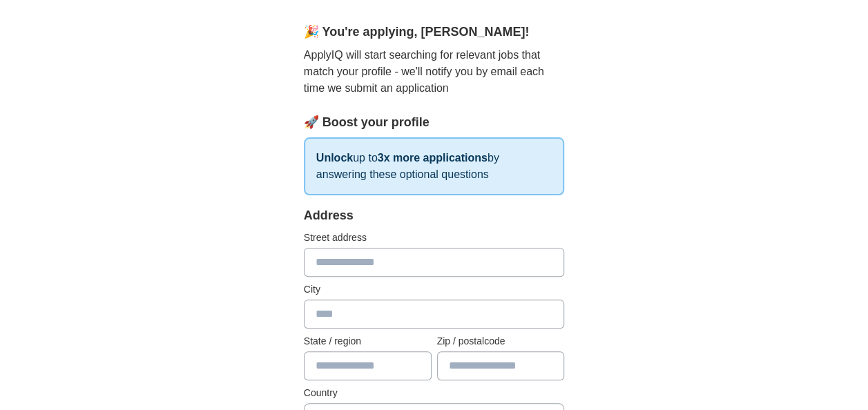 The width and height of the screenshot is (868, 410). Describe the element at coordinates (433, 157) in the screenshot. I see `strong: 3x more applications` at that location.